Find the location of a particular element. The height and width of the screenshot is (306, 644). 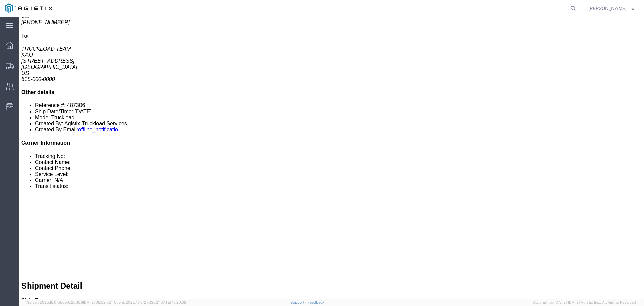

span: Client: 2025.18.0-27d3021 is located at coordinates (151, 302).